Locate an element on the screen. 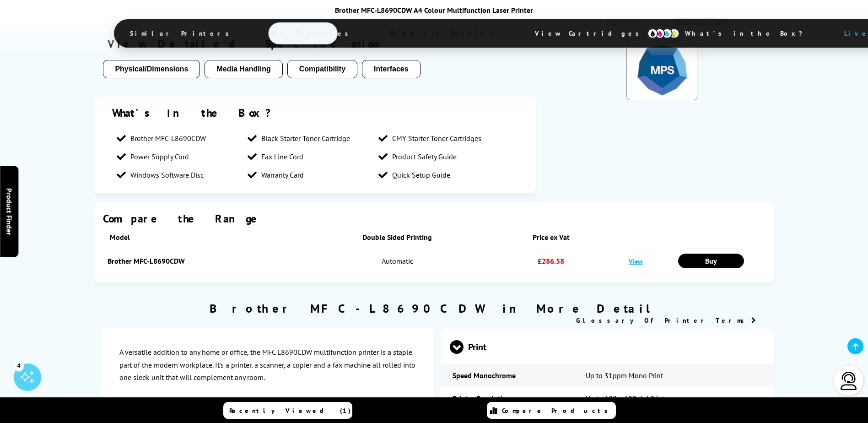 The width and height of the screenshot is (868, 423). span: Warranty Card is located at coordinates (282, 175).